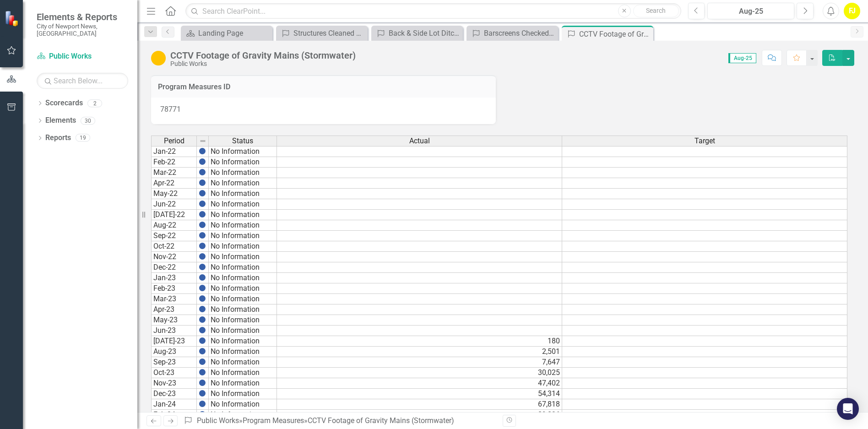 This screenshot has height=429, width=868. I want to click on a: Barscreens Checked & Cleaned, so click(513, 33).